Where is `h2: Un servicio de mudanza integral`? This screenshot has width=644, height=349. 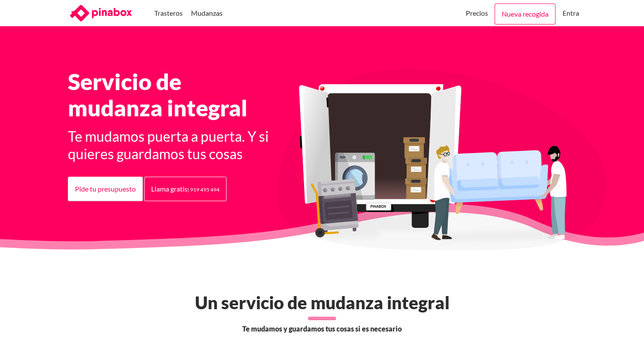 h2: Un servicio de mudanza integral is located at coordinates (322, 303).